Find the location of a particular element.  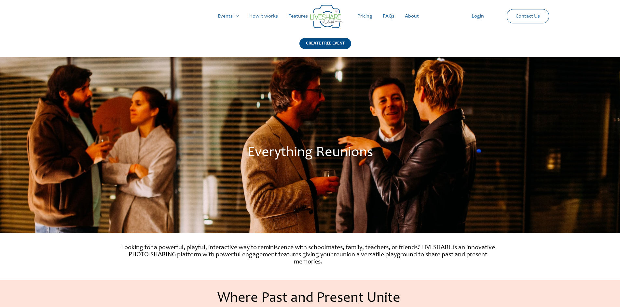

a: Contact Us is located at coordinates (527, 16).